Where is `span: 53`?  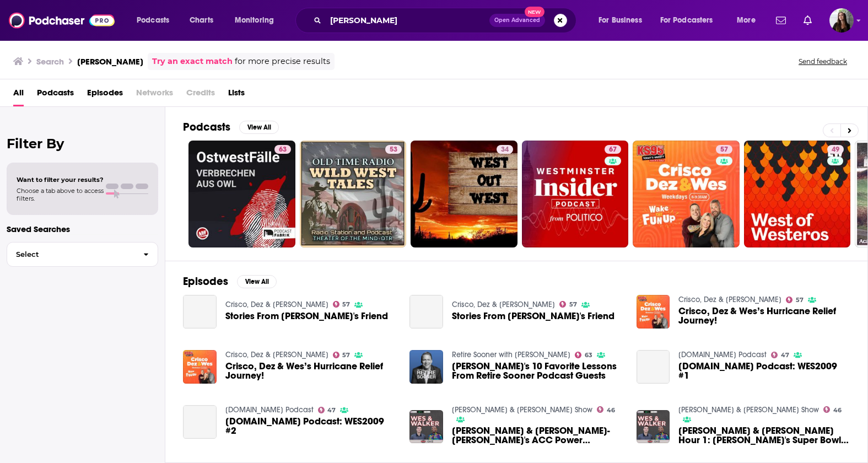
span: 53 is located at coordinates (393, 150).